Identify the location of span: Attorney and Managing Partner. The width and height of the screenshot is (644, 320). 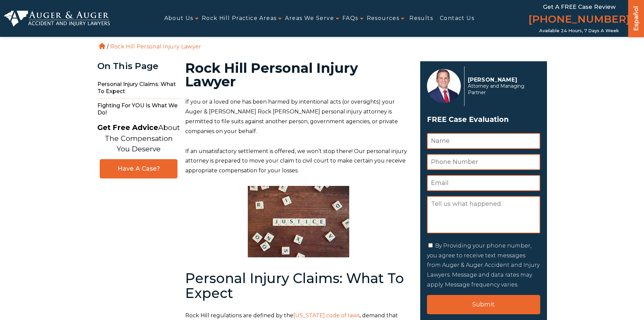
(502, 90).